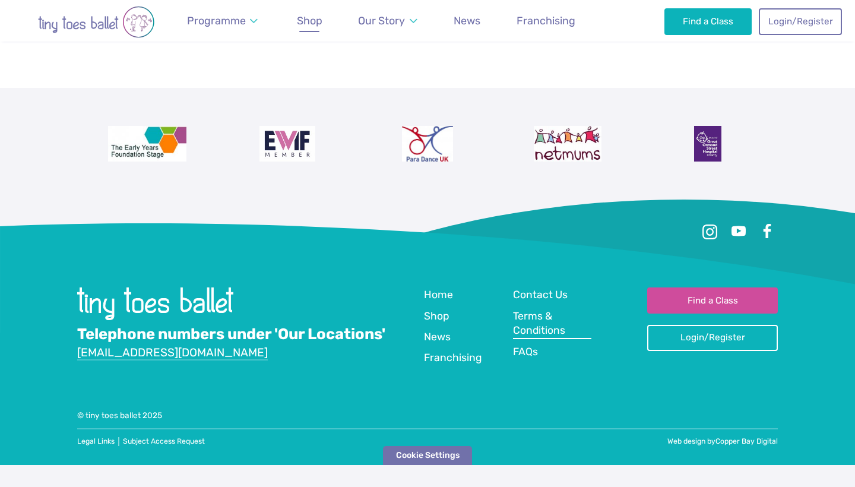 The width and height of the screenshot is (855, 487). I want to click on a: FAQs, so click(526, 352).